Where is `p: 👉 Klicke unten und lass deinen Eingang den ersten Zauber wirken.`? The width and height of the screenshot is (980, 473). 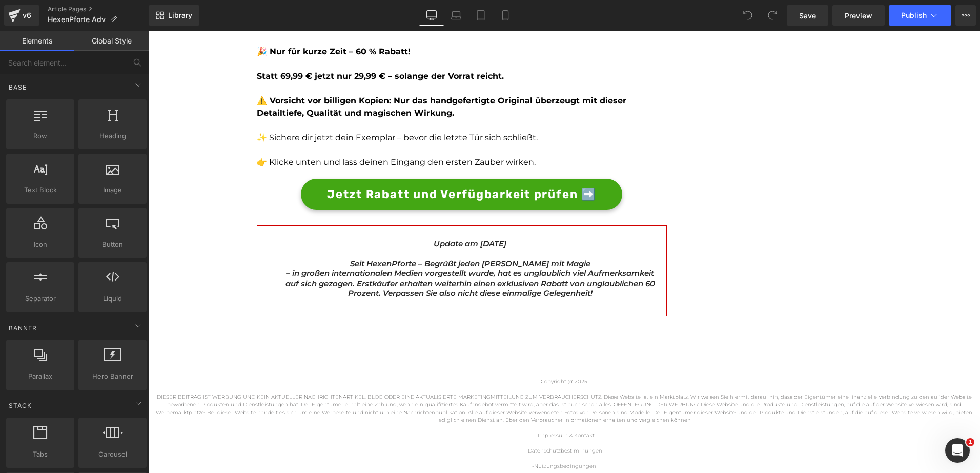 p: 👉 Klicke unten und lass deinen Eingang den ersten Zauber wirken. is located at coordinates (313, 132).